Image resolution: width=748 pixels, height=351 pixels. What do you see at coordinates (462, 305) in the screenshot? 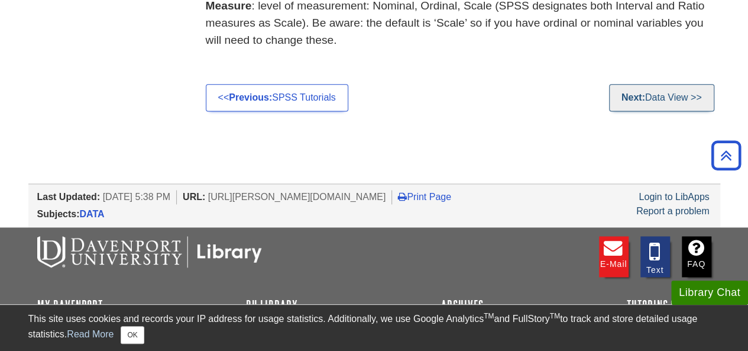
I see `a: Archives` at bounding box center [462, 305].